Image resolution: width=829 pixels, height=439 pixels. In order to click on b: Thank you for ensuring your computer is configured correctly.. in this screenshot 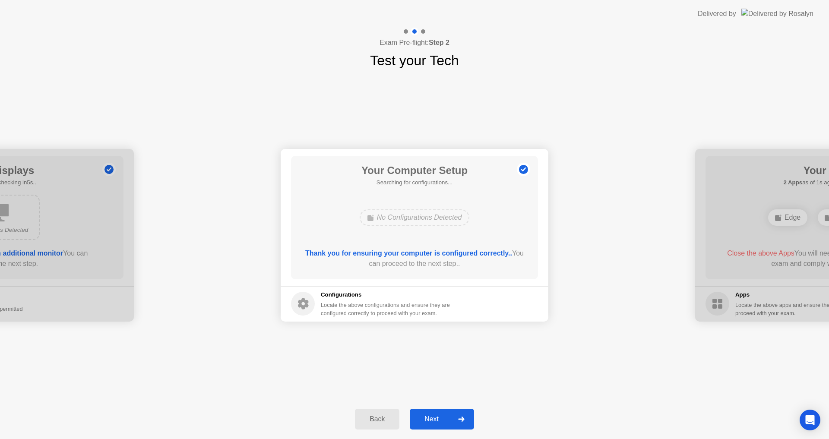, I will do `click(408, 253)`.